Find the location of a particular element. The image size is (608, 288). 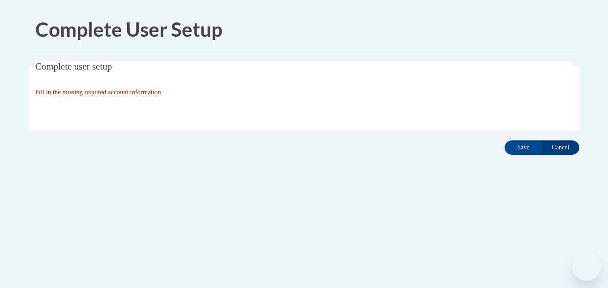

input: Cancel is located at coordinates (561, 147).